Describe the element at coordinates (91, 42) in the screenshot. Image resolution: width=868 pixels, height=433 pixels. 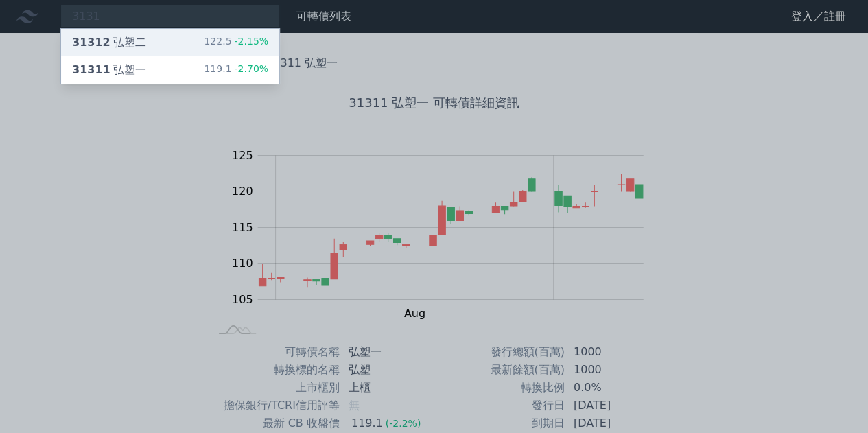
I see `span: 31312` at that location.